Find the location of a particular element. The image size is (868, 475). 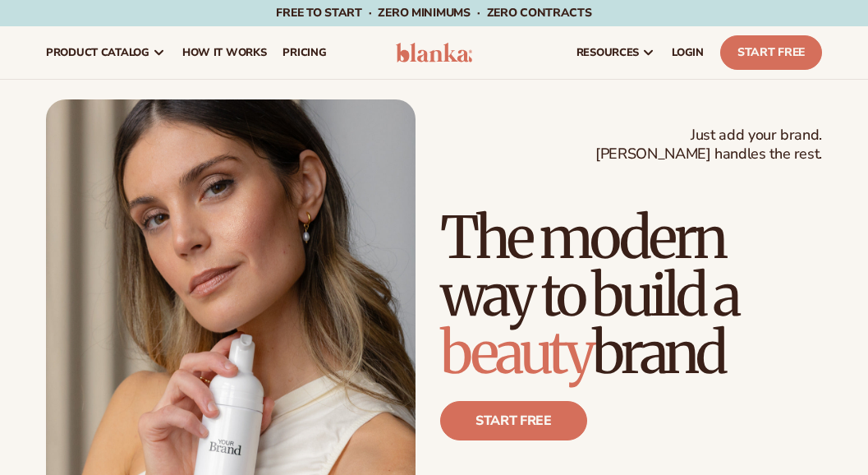

span: How It Works is located at coordinates (224, 52).